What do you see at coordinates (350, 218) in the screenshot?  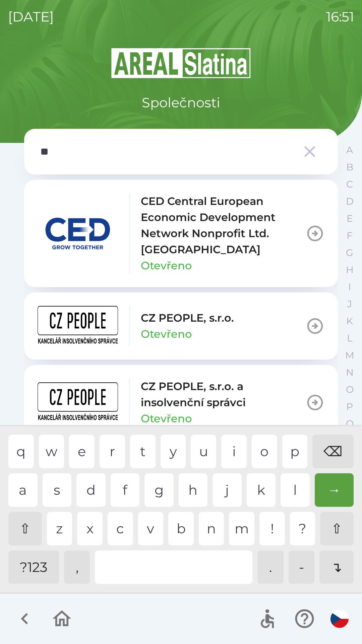 I see `button: E` at bounding box center [350, 218].